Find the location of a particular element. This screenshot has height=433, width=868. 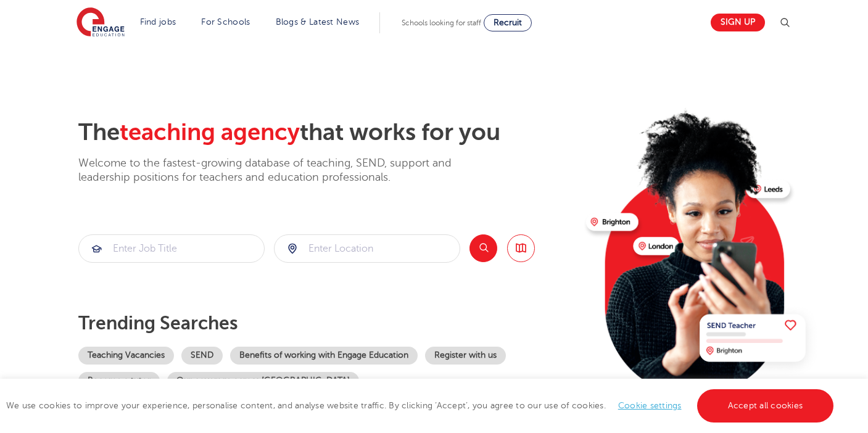

a: Find jobs is located at coordinates (158, 21).